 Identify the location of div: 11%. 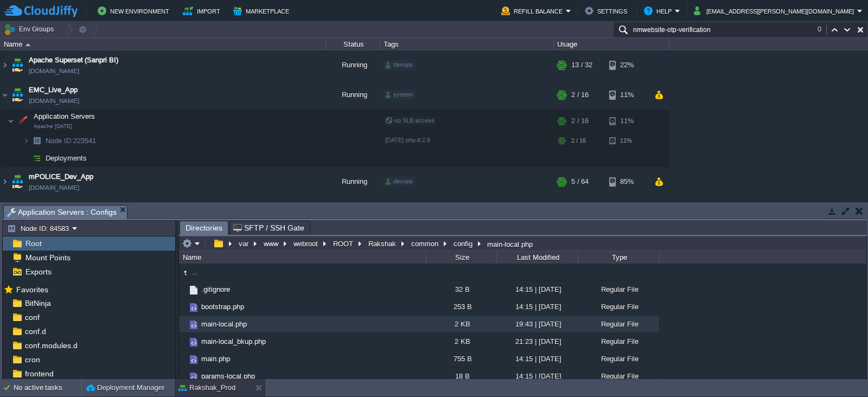
(627, 95).